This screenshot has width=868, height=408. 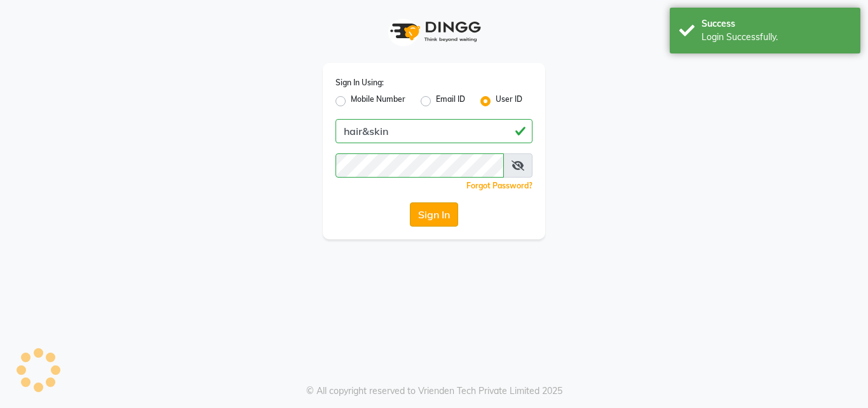 What do you see at coordinates (378, 101) in the screenshot?
I see `label: Mobile Number` at bounding box center [378, 101].